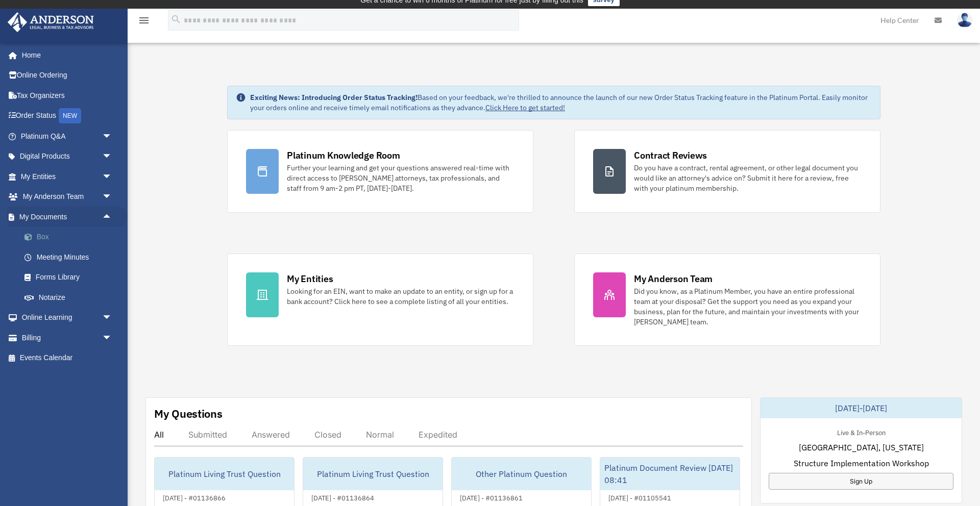 The image size is (980, 506). I want to click on a: My Anderson Teamarrow_drop_down, so click(67, 197).